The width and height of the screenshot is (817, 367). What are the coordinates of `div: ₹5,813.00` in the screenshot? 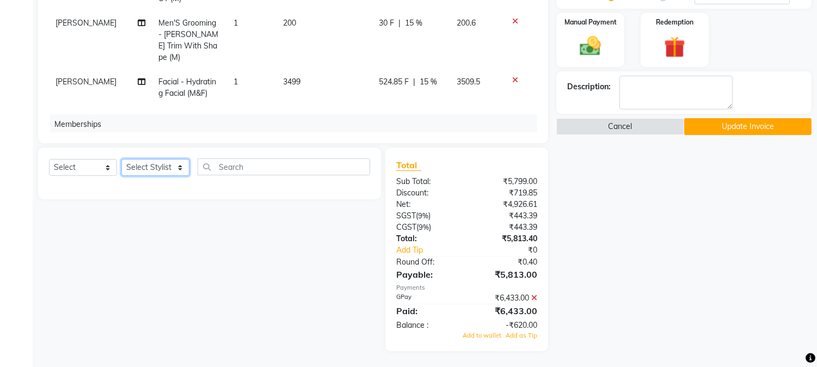 It's located at (506, 274).